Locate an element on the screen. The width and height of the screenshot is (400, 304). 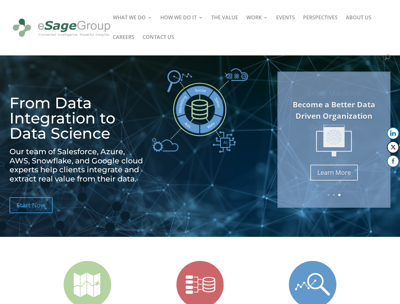
a: EVENTS is located at coordinates (285, 25).